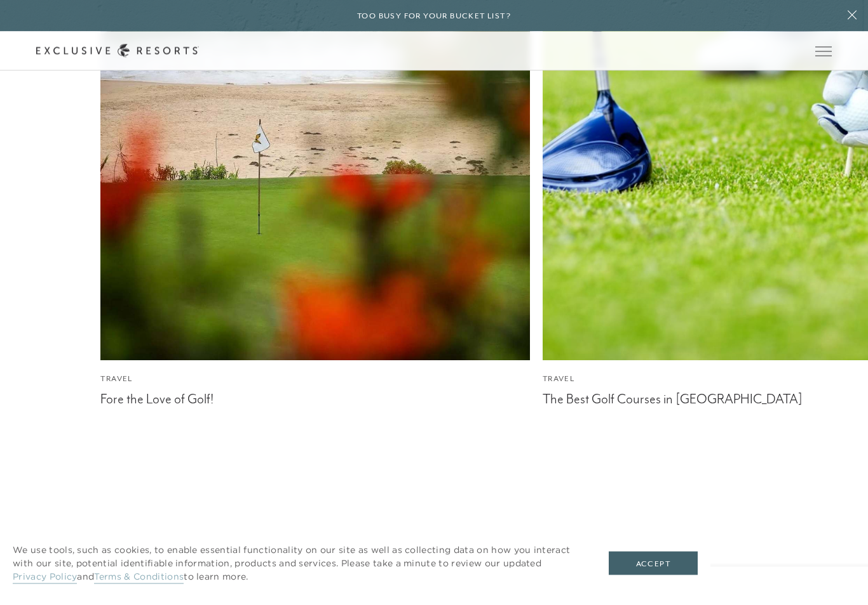 This screenshot has width=868, height=605. Describe the element at coordinates (315, 398) in the screenshot. I see `div: Fore the Love of Golf!` at that location.